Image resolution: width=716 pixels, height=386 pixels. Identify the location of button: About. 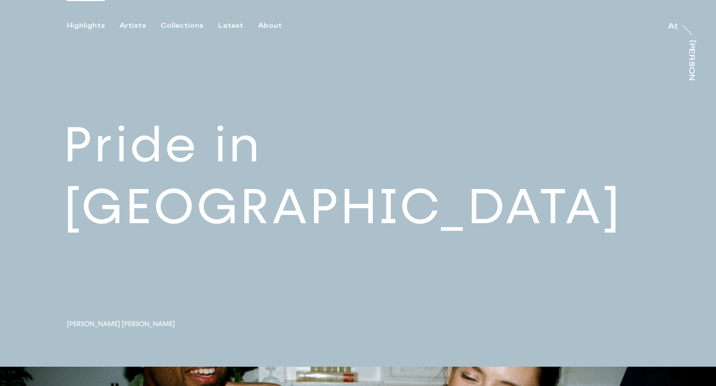
(277, 26).